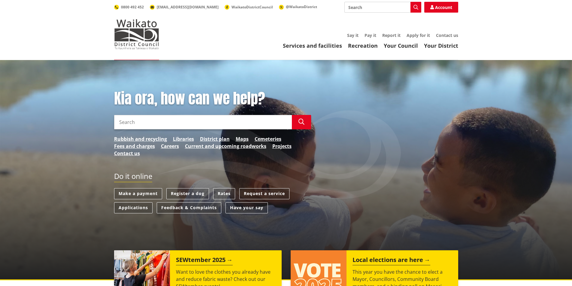  Describe the element at coordinates (204, 261) in the screenshot. I see `h2: SEWtember 2025` at that location.